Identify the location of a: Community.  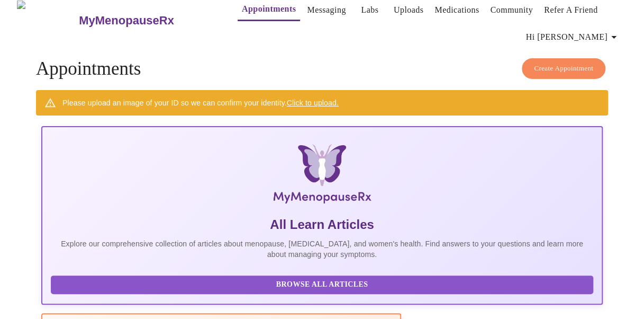
(511, 10).